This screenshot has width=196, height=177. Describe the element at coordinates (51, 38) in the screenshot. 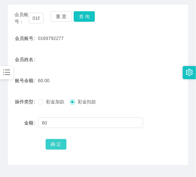

I see `span: 0169792277` at that location.